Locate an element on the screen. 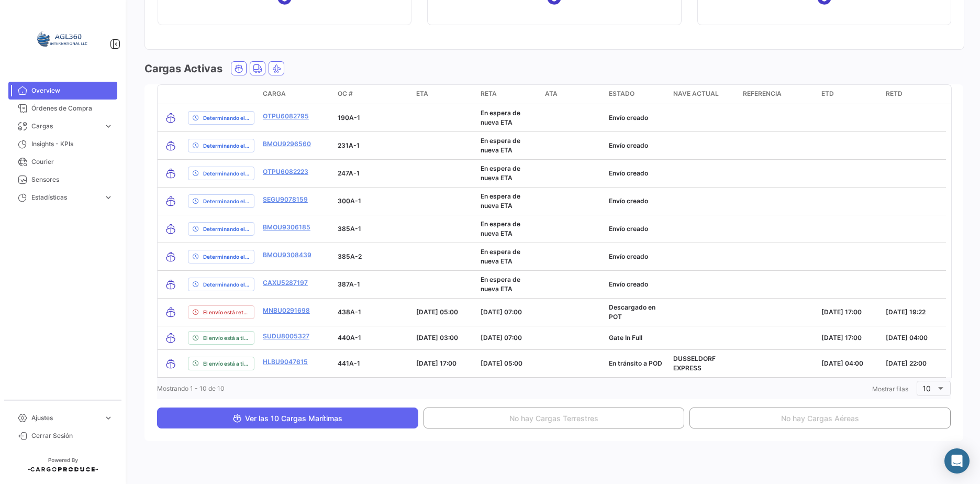 The width and height of the screenshot is (980, 484). span: ETD is located at coordinates (828, 94).